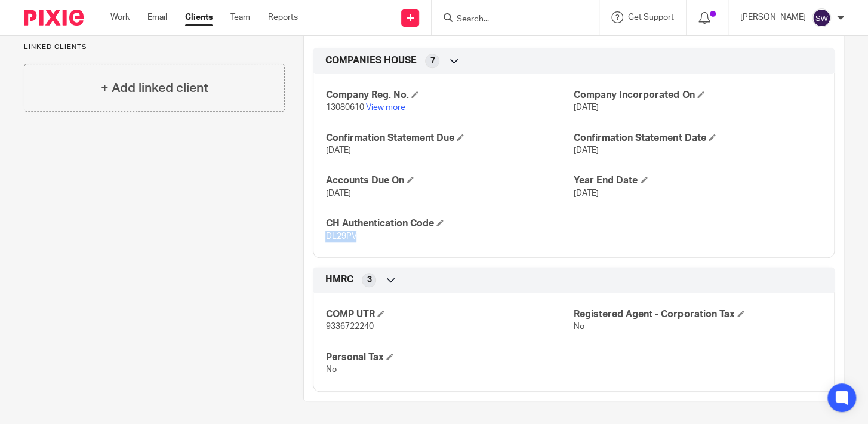  What do you see at coordinates (349, 327) in the screenshot?
I see `span: 9336722240` at bounding box center [349, 327].